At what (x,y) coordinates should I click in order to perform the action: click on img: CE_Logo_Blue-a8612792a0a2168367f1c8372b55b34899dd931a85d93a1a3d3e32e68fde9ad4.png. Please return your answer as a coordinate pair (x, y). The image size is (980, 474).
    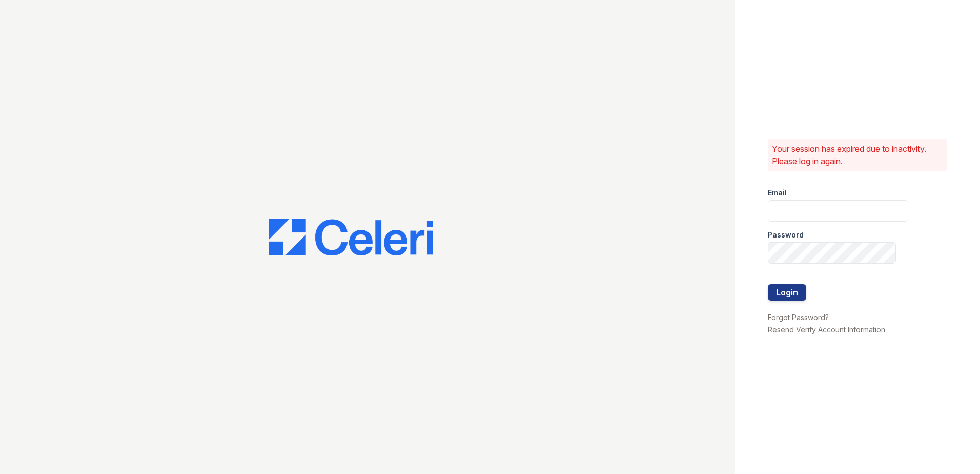
    Looking at the image, I should click on (351, 237).